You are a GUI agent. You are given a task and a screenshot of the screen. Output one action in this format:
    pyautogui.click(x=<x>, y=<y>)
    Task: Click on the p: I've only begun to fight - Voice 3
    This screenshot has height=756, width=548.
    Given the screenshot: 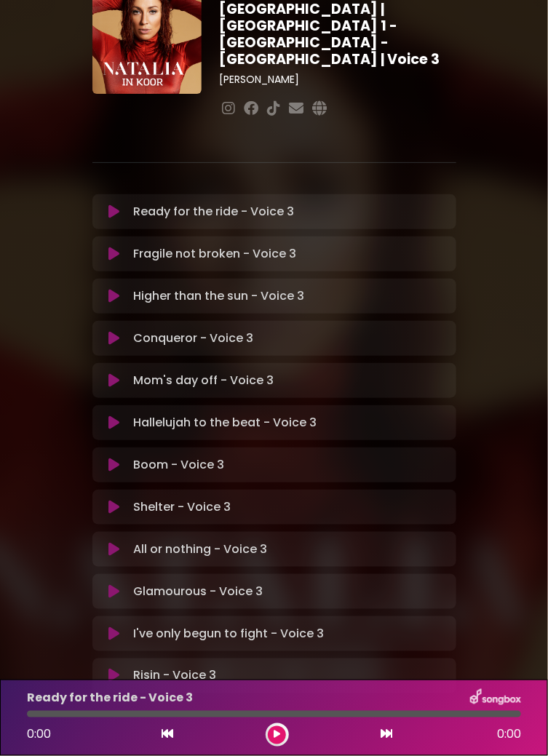 What is the action you would take?
    pyautogui.click(x=229, y=634)
    